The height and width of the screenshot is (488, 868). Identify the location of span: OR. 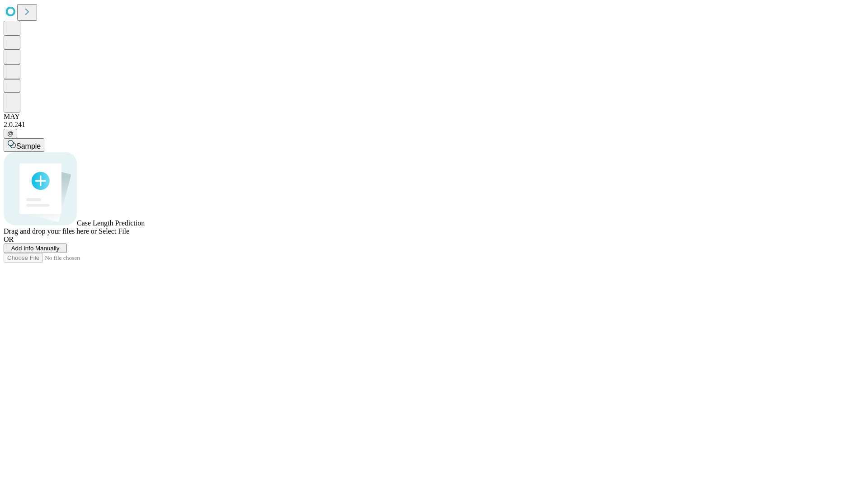
(9, 239).